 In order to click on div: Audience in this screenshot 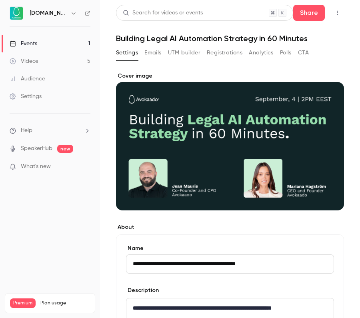, I will do `click(27, 79)`.